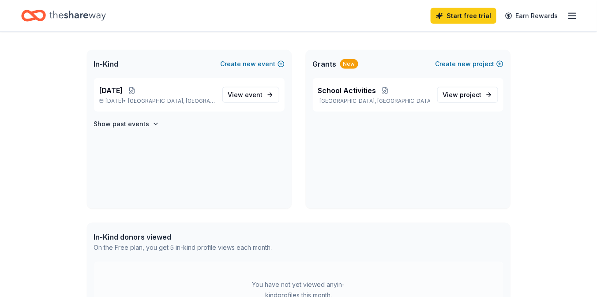  What do you see at coordinates (183, 247) in the screenshot?
I see `div: On the Free plan, you get 5 in-kind profile views each month.` at bounding box center [183, 247].